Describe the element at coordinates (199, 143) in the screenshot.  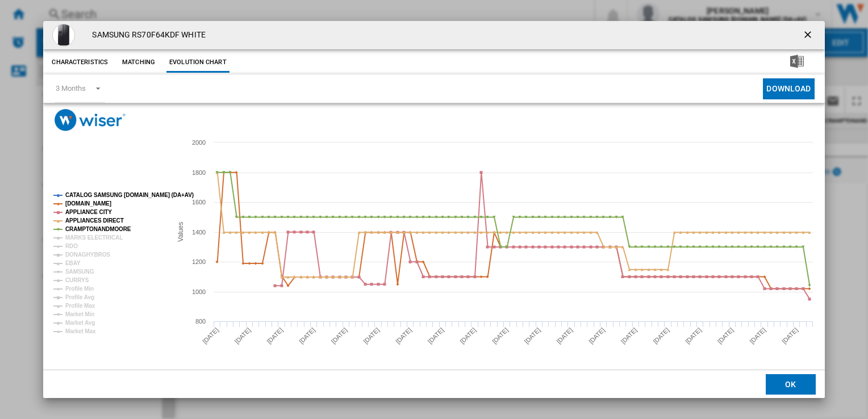
I see `tspan: 2000` at that location.